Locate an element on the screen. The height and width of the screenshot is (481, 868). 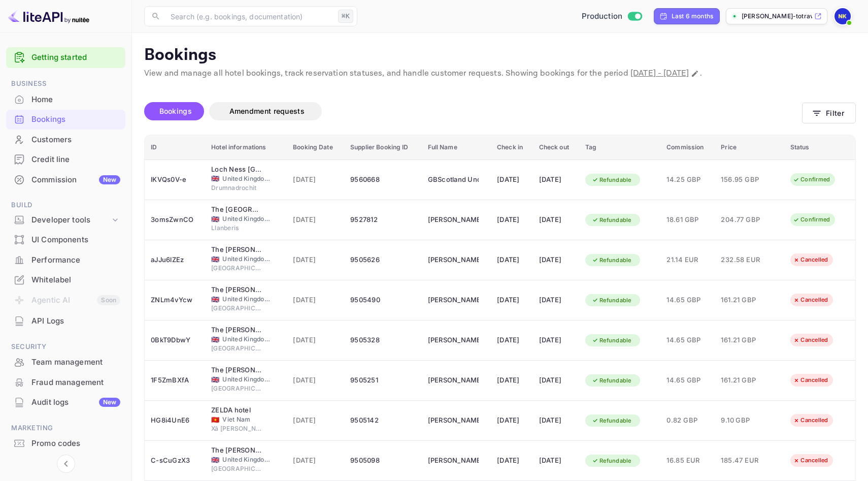
img: LiteAPI logo is located at coordinates (49, 17).